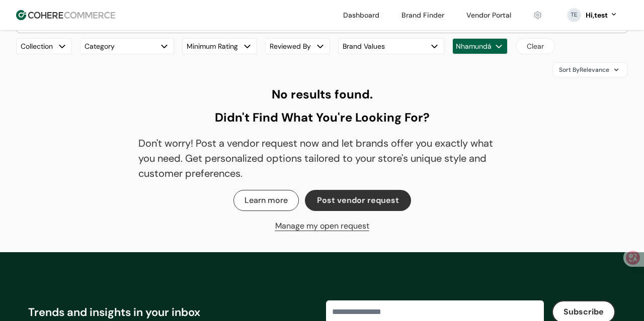 This screenshot has height=321, width=644. What do you see at coordinates (602, 15) in the screenshot?
I see `button: Hi,test` at bounding box center [602, 15].